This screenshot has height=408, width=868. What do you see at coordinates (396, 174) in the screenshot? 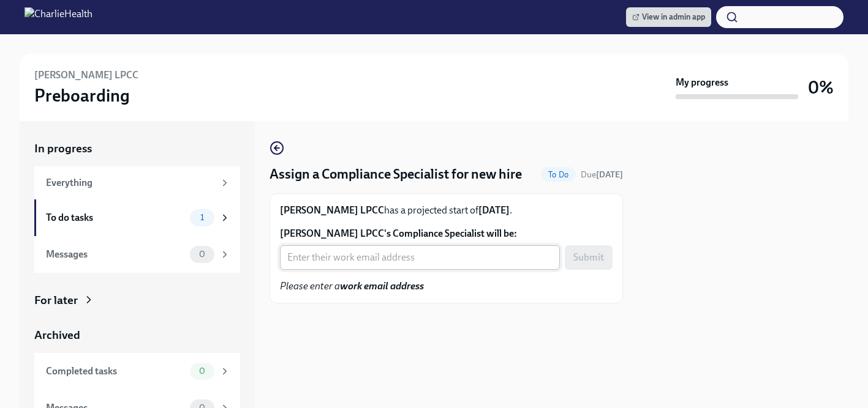
I see `h4: Assign a Compliance Specialist for new hire` at bounding box center [396, 174].